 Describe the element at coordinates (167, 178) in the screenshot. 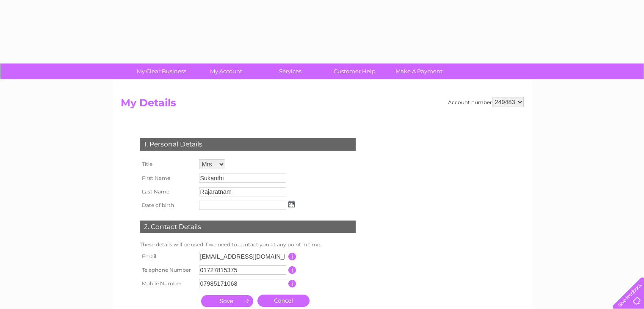

I see `th: First Name` at that location.